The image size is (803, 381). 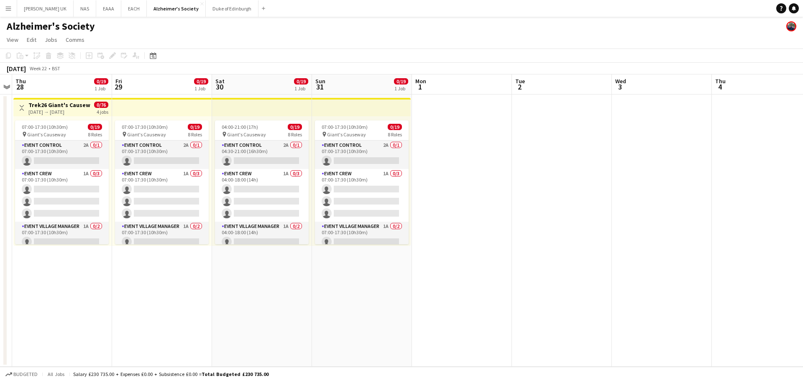 I want to click on button: Budgeted, so click(x=21, y=374).